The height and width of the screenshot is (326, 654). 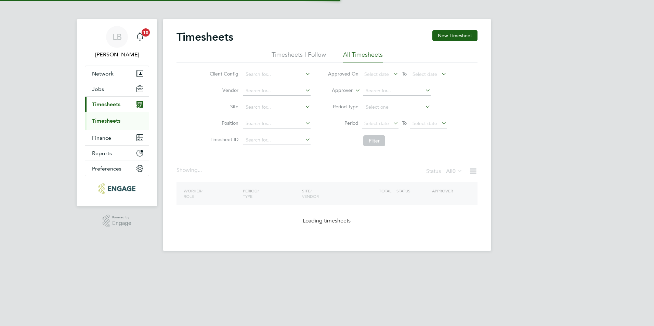 What do you see at coordinates (299, 57) in the screenshot?
I see `li: Timesheets I Follow` at bounding box center [299, 57].